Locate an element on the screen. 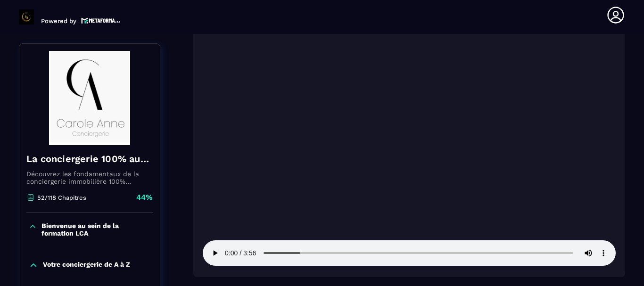 Image resolution: width=644 pixels, height=286 pixels. p: Bienvenue au sein de la formation LCA is located at coordinates (96, 229).